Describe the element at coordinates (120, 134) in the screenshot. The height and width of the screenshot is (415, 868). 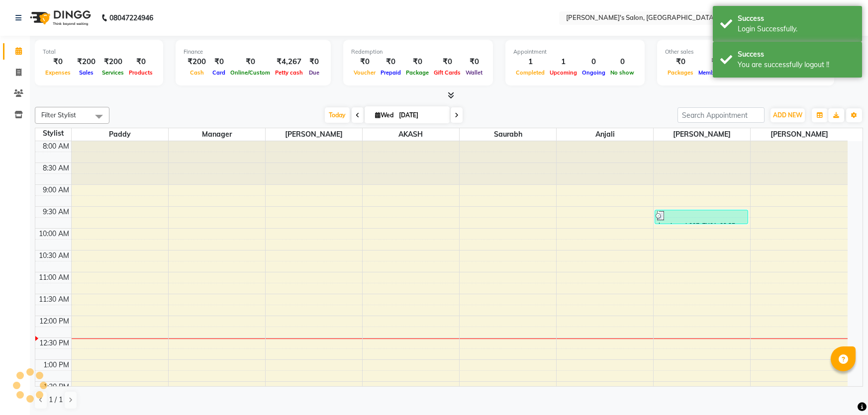
I see `span: Paddy` at that location.